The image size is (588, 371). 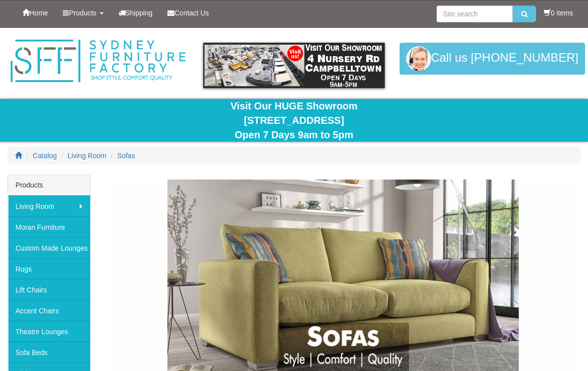 What do you see at coordinates (293, 65) in the screenshot?
I see `img: showroom.gif` at bounding box center [293, 65].